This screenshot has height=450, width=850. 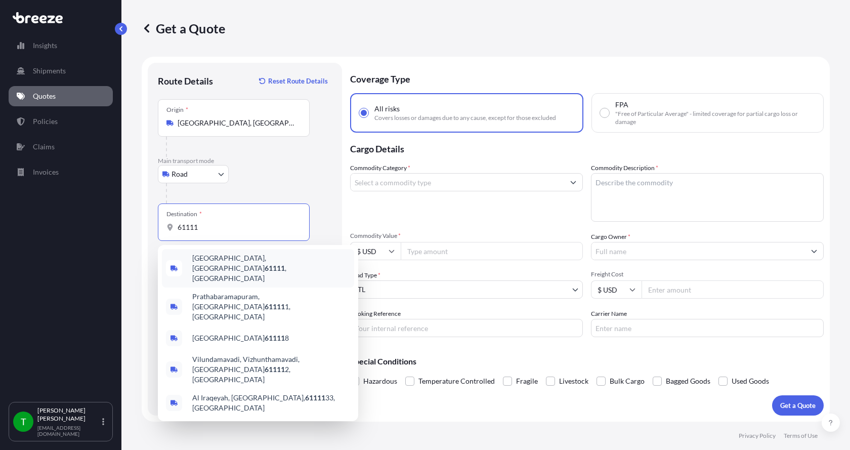 What do you see at coordinates (465, 118) in the screenshot?
I see `span: Covers losses or damages due to any cause, except for those excluded` at bounding box center [465, 118].